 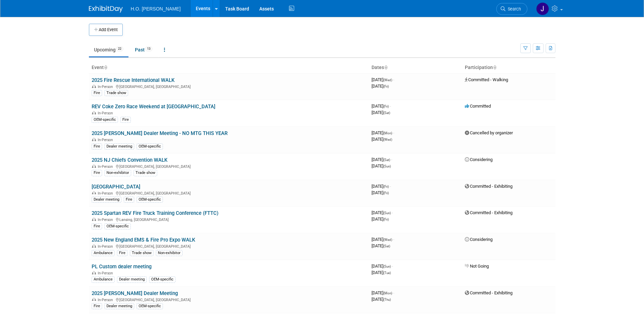 I want to click on span: Not Going, so click(x=477, y=266).